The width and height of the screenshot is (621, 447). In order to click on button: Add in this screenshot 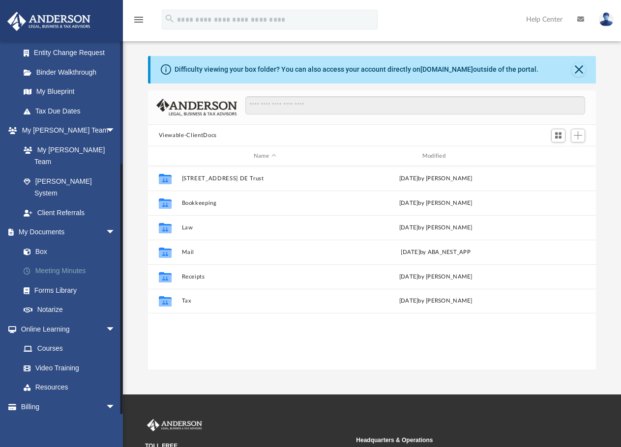, I will do `click(578, 136)`.